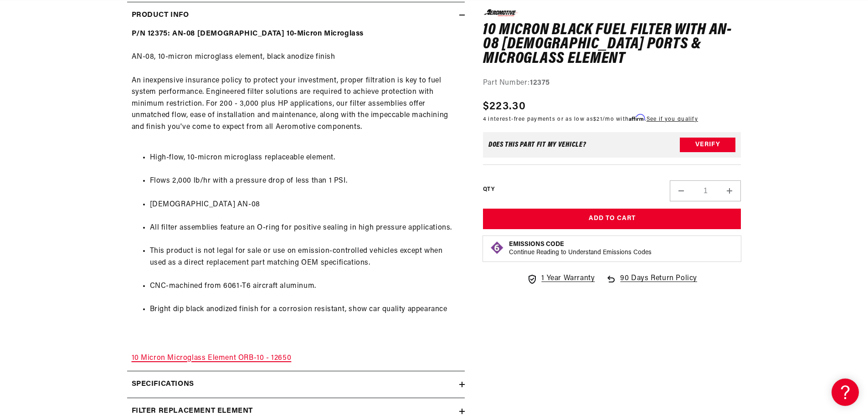 This screenshot has width=868, height=415. I want to click on a: 90 Days Return Policy, so click(651, 284).